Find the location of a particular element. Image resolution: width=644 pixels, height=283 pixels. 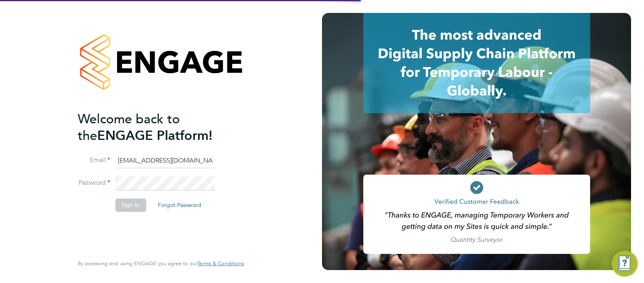

a: Terms & Conditions is located at coordinates (221, 264).